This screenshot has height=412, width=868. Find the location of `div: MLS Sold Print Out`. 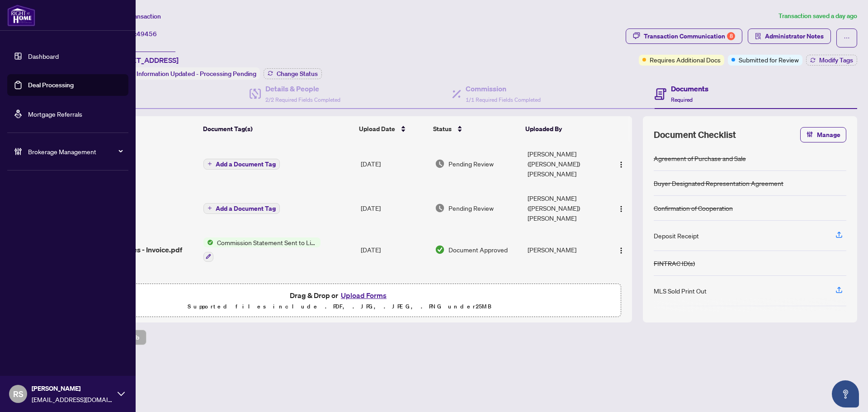

div: MLS Sold Print Out is located at coordinates (680, 291).